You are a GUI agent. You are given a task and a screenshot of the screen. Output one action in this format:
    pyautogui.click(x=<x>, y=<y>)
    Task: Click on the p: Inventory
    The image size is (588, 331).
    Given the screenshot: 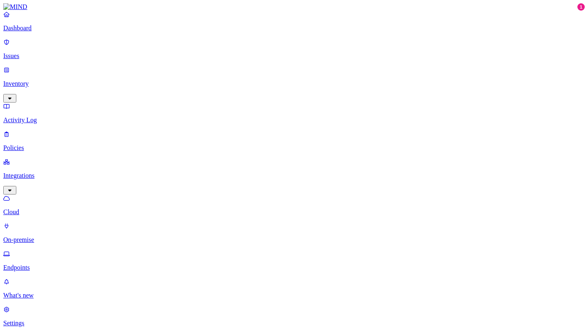 What is the action you would take?
    pyautogui.click(x=294, y=84)
    